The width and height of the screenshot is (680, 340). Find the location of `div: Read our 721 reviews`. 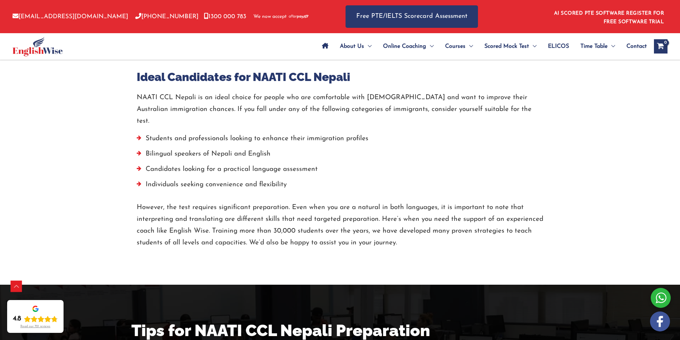

div: Read our 721 reviews is located at coordinates (35, 327).